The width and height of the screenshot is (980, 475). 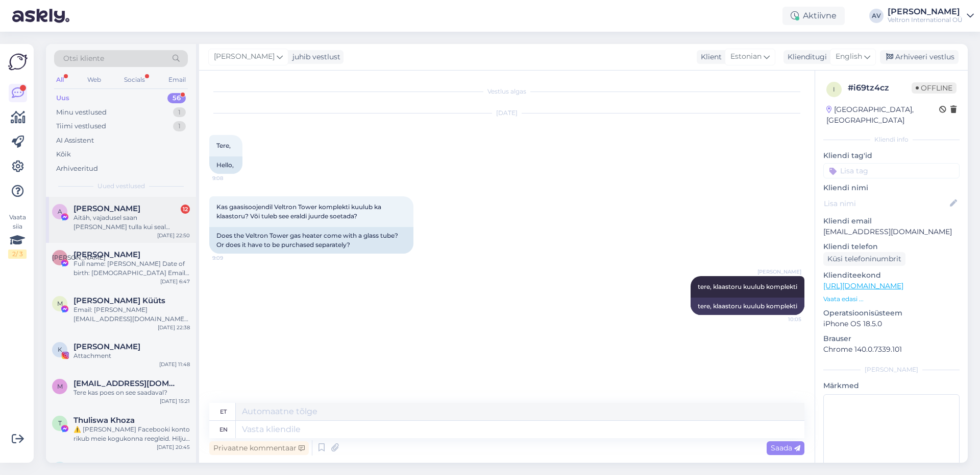 What do you see at coordinates (748, 306) in the screenshot?
I see `div: tere, klaastoru kuulub komplekti` at bounding box center [748, 306].